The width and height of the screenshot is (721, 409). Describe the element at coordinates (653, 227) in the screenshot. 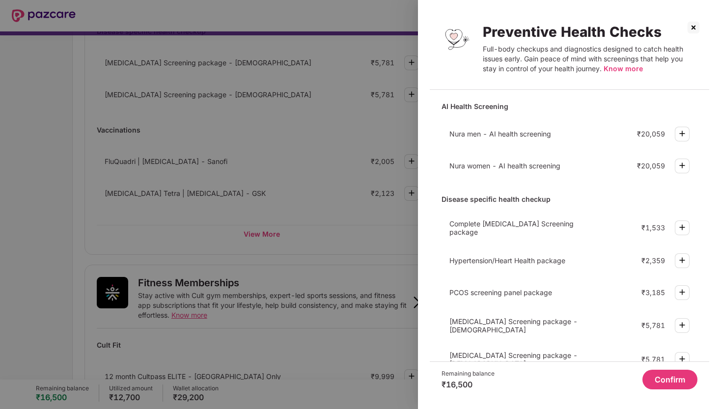

I see `div: ₹1,533` at that location.